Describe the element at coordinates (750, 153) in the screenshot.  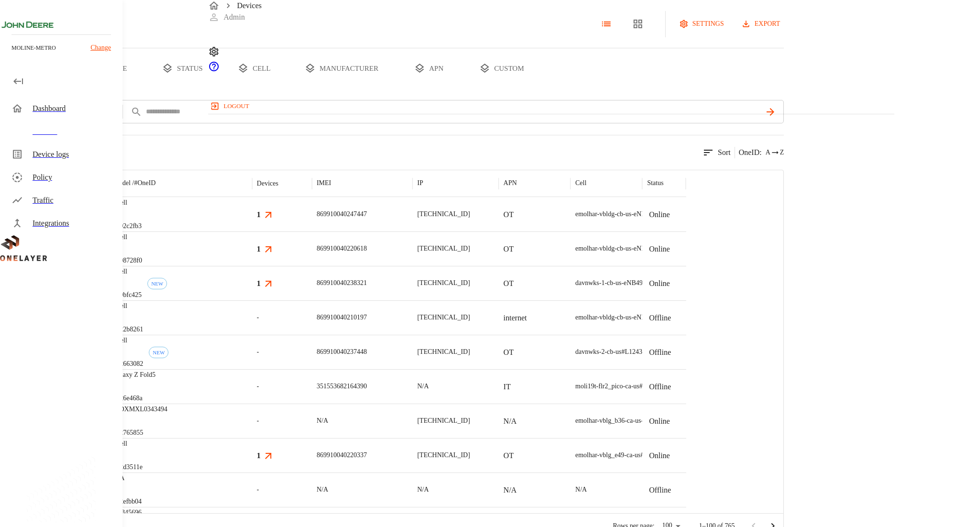
I see `p: OneID :` at that location.